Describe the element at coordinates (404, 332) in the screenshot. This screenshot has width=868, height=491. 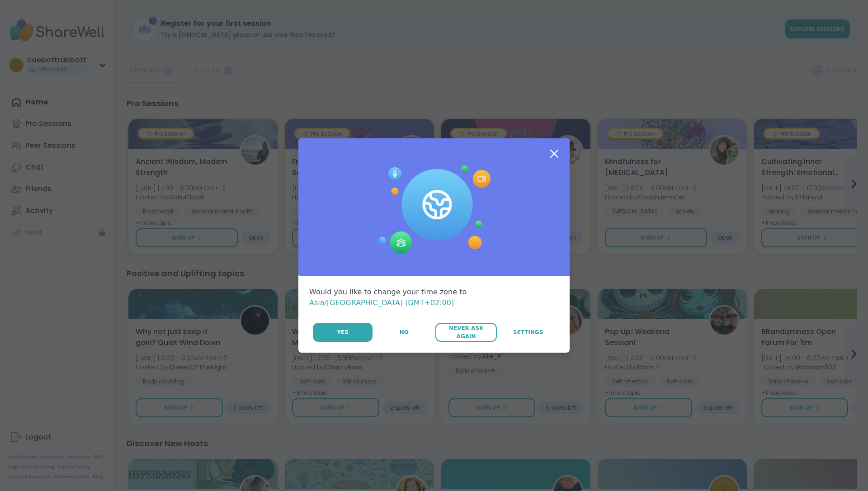
I see `span: No` at that location.